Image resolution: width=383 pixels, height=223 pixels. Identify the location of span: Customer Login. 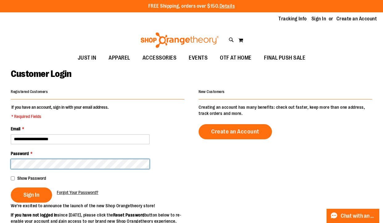
(41, 74).